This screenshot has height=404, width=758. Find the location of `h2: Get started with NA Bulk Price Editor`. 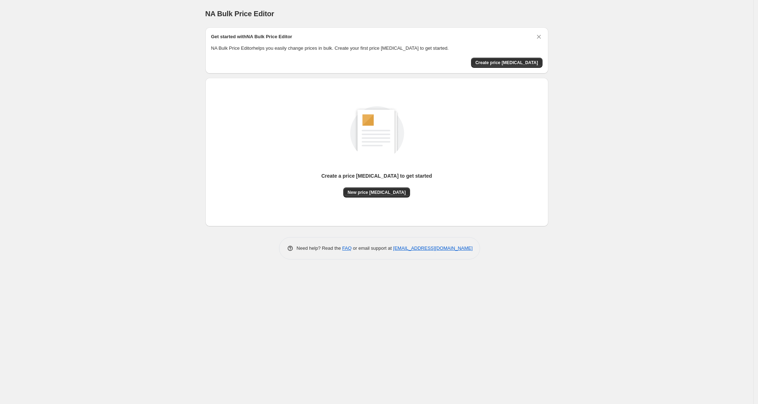

h2: Get started with NA Bulk Price Editor is located at coordinates (251, 37).